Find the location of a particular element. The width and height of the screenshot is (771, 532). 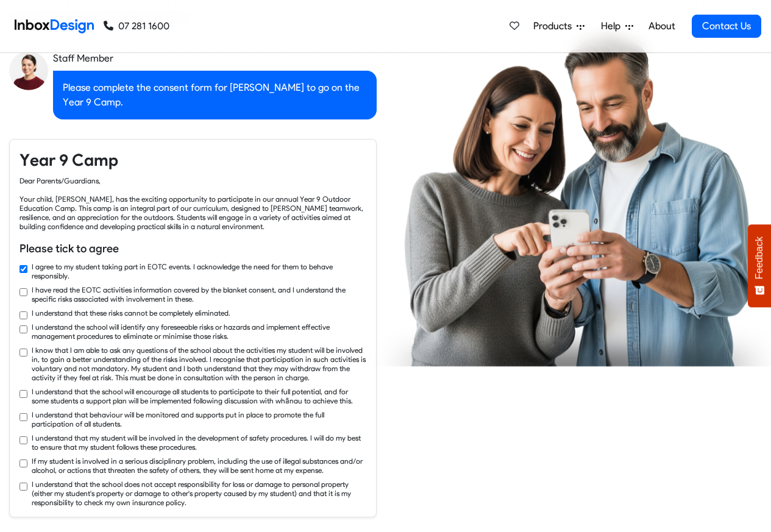

label: I understand that behaviour will be monitored and supports put in place to promote the full parti... is located at coordinates (199, 419).